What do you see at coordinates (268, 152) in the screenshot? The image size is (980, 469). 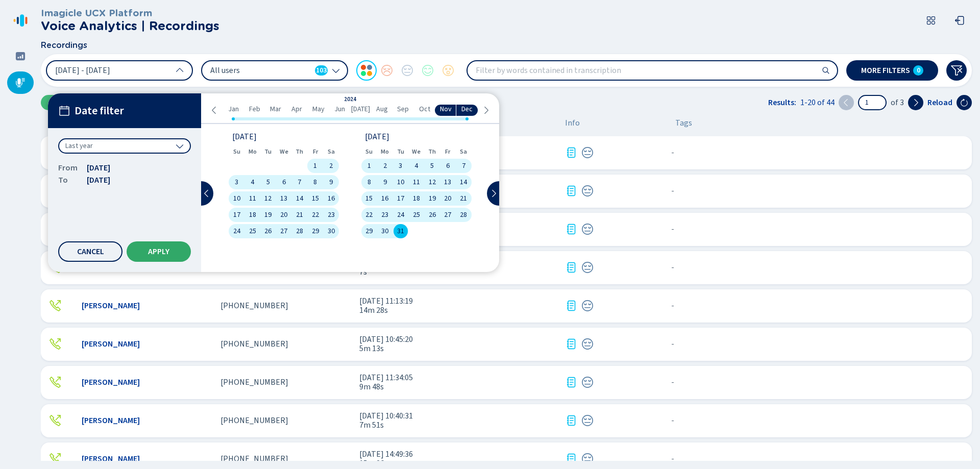 I see `abbr: Tuesday` at bounding box center [268, 152].